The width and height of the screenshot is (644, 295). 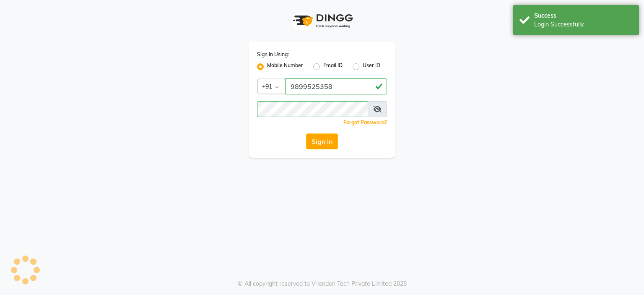 What do you see at coordinates (372, 67) in the screenshot?
I see `label: User ID` at bounding box center [372, 67].